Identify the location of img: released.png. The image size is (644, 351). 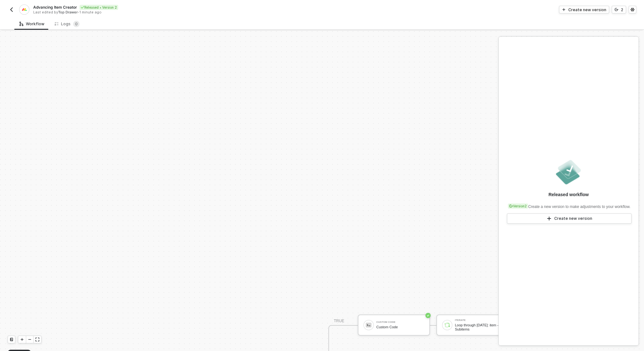
(569, 172).